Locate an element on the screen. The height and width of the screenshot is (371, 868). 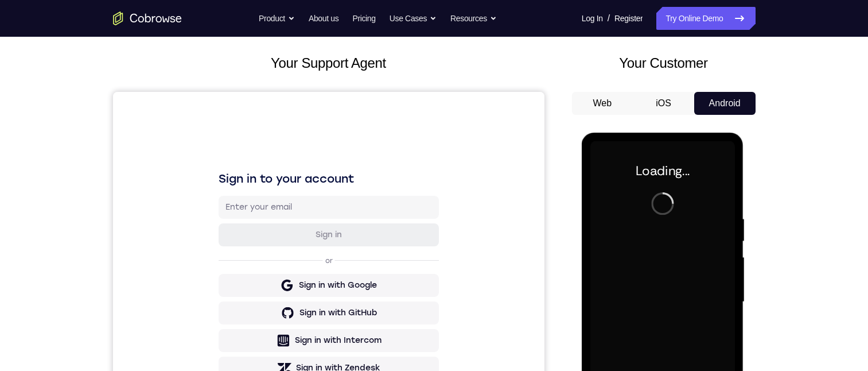
a: Register is located at coordinates (628, 18).